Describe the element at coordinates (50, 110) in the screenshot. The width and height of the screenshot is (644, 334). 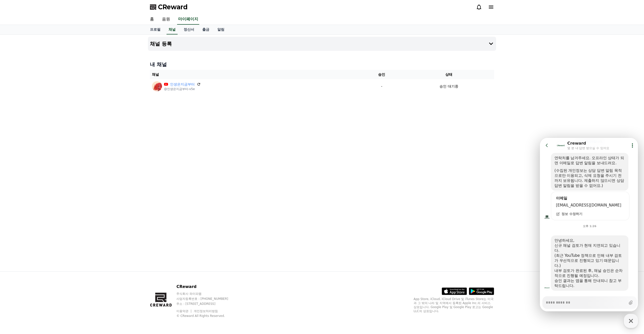
I see `div: 신규 채널 검토가 현재 지연되고 있습니다.` at that location.